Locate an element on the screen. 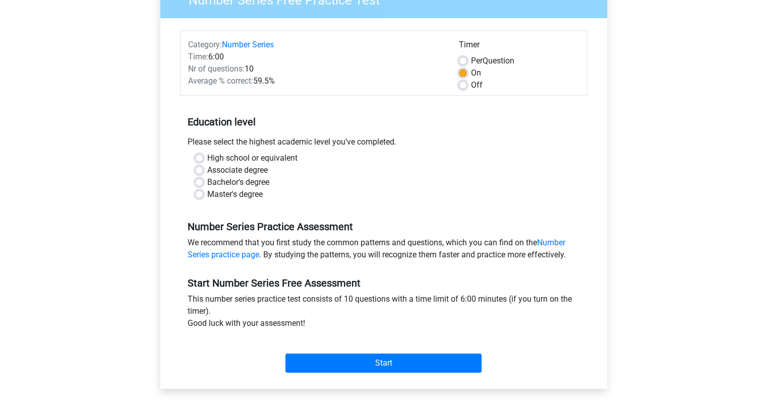 This screenshot has height=416, width=767. span: Per is located at coordinates (476, 60).